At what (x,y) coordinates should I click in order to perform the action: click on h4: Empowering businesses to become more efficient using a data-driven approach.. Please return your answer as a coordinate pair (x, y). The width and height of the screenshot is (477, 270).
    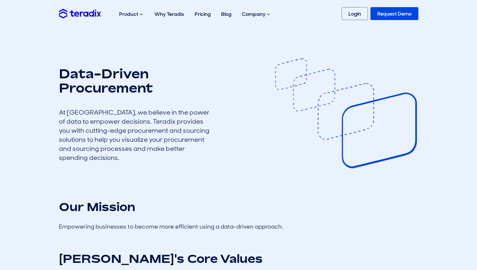
    Looking at the image, I should click on (239, 227).